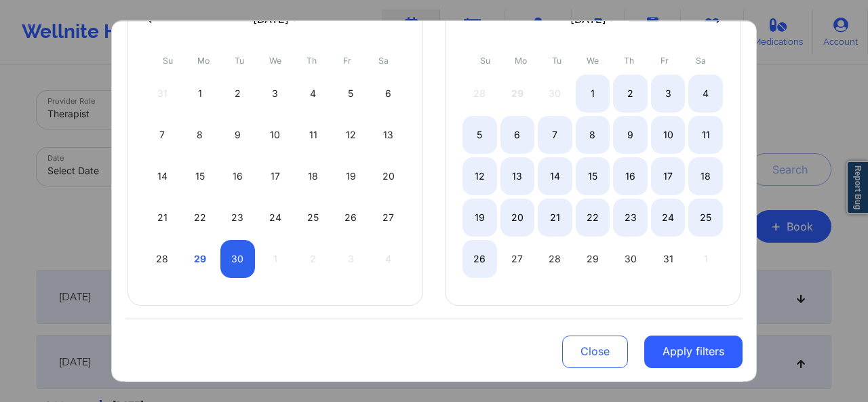 The height and width of the screenshot is (402, 868). I want to click on div: Sun Oct 05 2025, so click(479, 135).